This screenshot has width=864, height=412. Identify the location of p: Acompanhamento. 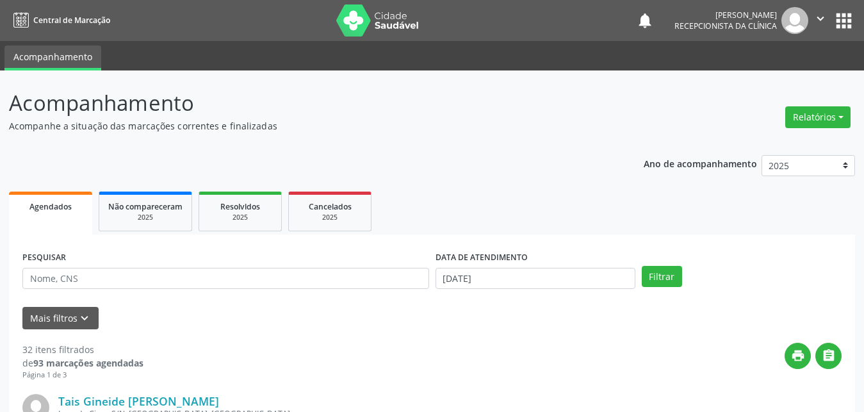
(305, 103).